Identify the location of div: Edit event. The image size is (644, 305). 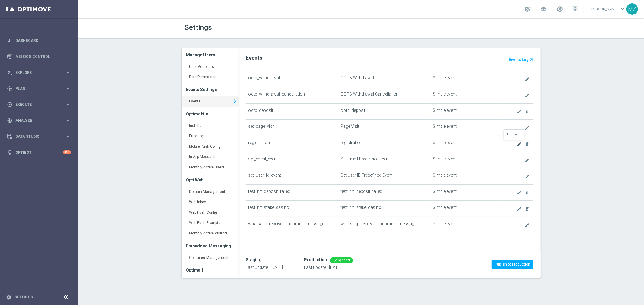
(514, 135).